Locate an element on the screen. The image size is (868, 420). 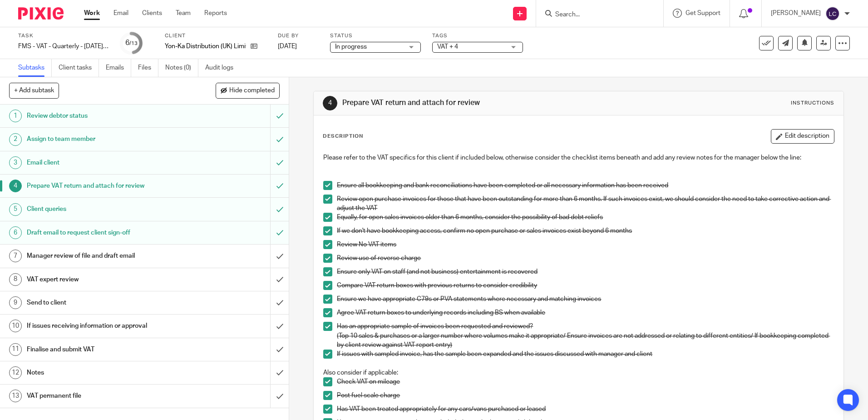
img: svg%3E is located at coordinates (832, 14).